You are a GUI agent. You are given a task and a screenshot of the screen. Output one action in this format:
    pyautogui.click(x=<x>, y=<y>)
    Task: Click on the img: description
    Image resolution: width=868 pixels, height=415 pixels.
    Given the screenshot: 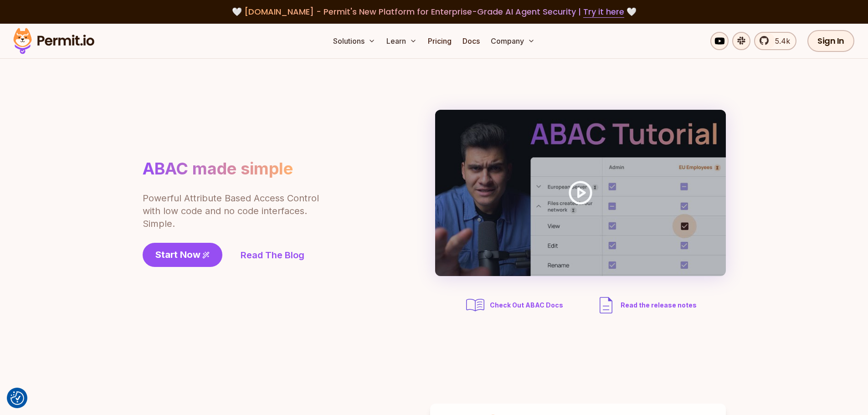 What is the action you would take?
    pyautogui.click(x=605, y=305)
    